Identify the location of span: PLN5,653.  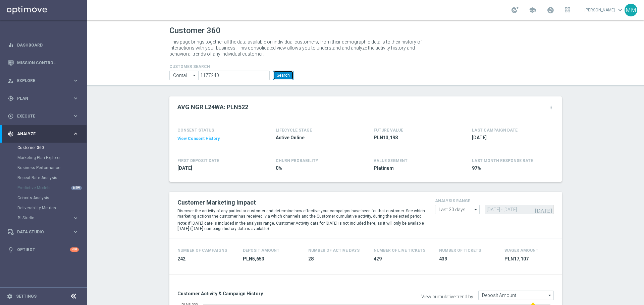
(271, 259).